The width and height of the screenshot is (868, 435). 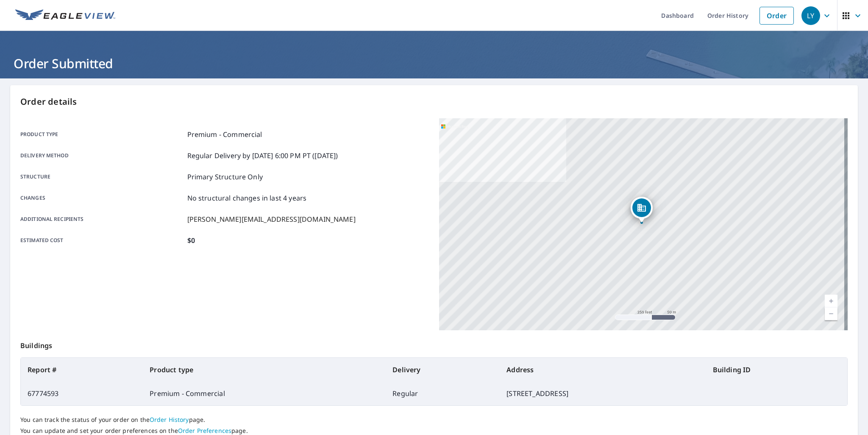 What do you see at coordinates (776, 370) in the screenshot?
I see `th: Building ID` at bounding box center [776, 370].